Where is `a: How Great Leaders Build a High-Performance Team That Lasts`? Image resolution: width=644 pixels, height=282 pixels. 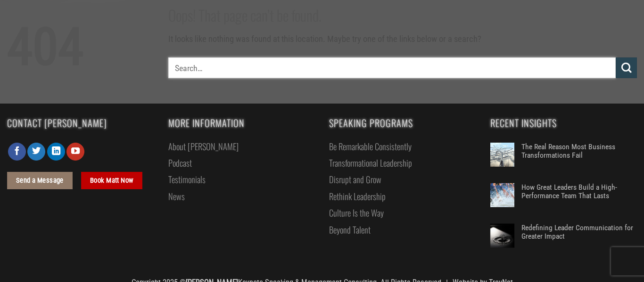
a: How Great Leaders Build a High-Performance Team That Lasts is located at coordinates (579, 198).